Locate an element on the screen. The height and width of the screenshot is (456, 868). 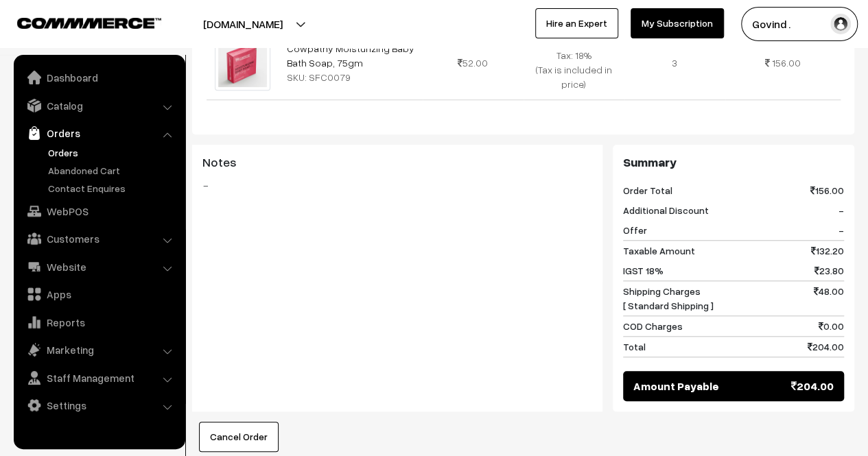
span: 3 is located at coordinates (675, 63).